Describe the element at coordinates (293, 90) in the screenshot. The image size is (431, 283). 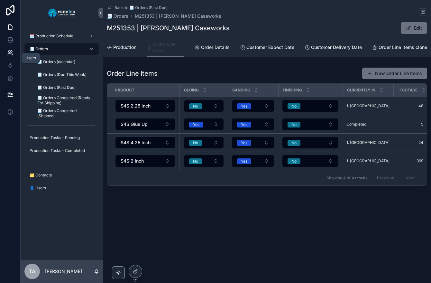
I see `span: Finishing` at that location.